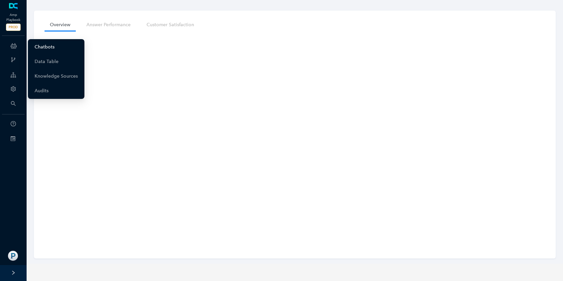  Describe the element at coordinates (108, 25) in the screenshot. I see `a: Answer Performance` at that location.